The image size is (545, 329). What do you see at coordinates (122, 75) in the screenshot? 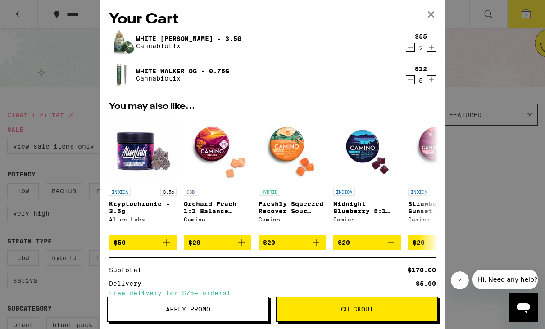
I see `img: White Walker OG - 0.75g` at bounding box center [122, 75].